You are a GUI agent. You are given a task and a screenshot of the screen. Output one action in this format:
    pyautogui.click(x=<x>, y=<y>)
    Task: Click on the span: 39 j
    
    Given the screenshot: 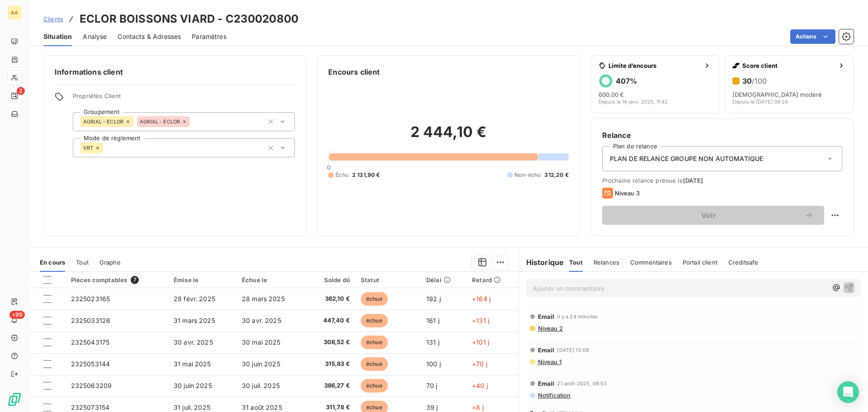 What is the action you would take?
    pyautogui.click(x=432, y=407)
    